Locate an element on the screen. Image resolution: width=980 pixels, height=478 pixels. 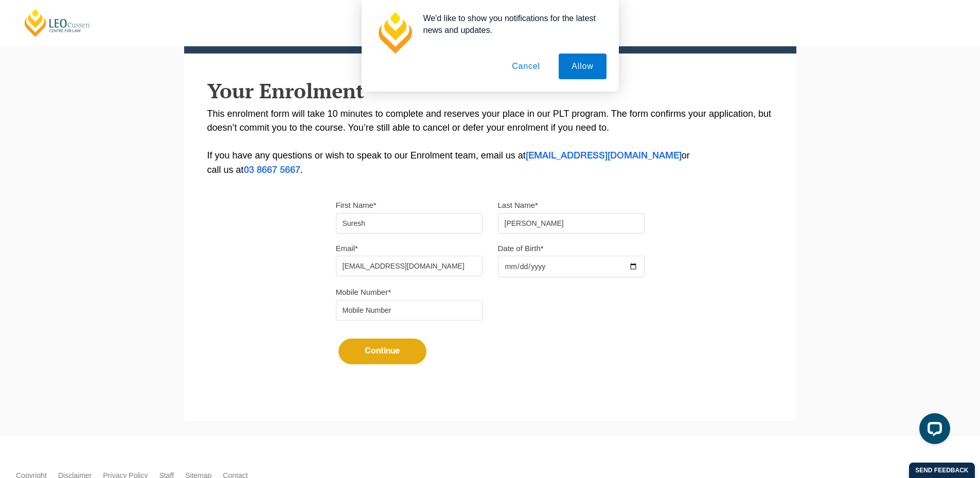
input: Email is located at coordinates (409, 266).